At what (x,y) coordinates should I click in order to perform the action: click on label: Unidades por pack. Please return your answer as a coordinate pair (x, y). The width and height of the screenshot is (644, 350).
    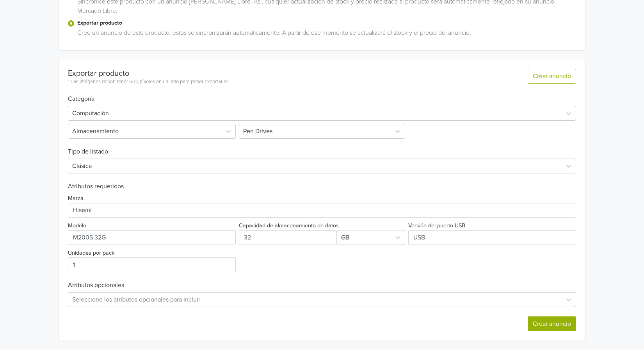
    Looking at the image, I should click on (91, 253).